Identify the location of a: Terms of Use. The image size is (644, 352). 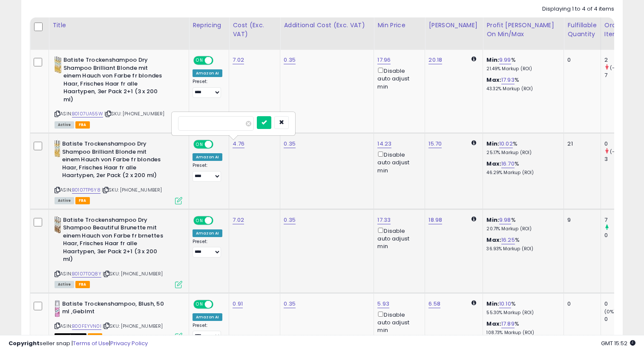
(91, 343).